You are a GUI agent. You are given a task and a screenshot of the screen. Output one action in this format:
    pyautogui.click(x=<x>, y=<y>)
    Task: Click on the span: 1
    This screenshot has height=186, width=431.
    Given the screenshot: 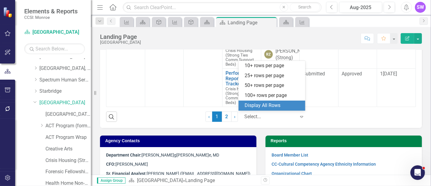 What is the action you would take?
    pyautogui.click(x=217, y=116)
    